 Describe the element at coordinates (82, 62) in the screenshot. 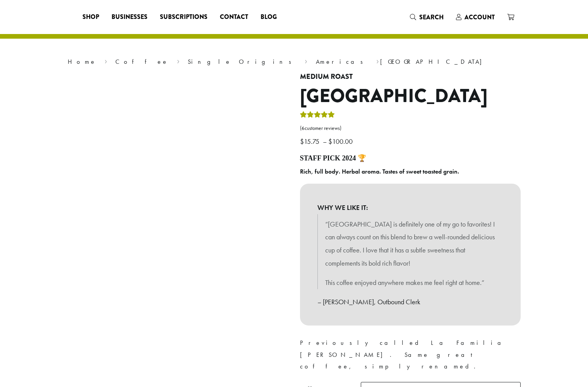

I see `a: Home` at that location.